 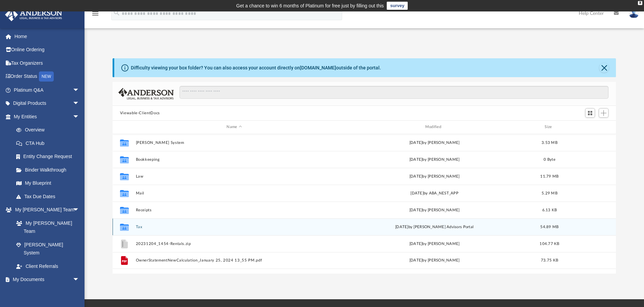 What do you see at coordinates (234, 159) in the screenshot?
I see `button: Bookkeeping` at bounding box center [234, 159].